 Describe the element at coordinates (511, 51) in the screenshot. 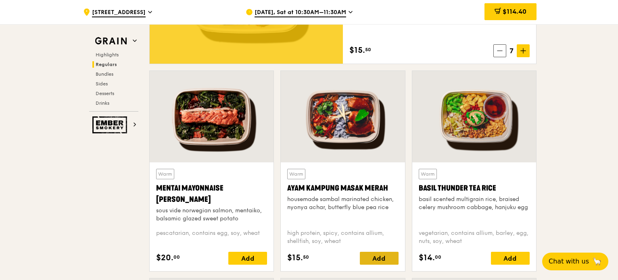

I see `span: 7` at that location.